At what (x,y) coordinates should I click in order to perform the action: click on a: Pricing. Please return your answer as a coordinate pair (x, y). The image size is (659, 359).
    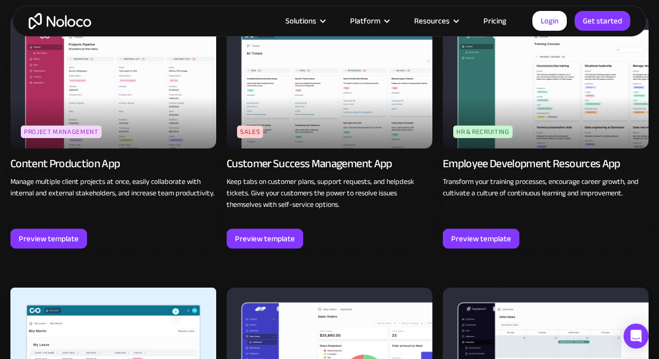
    Looking at the image, I should click on (495, 21).